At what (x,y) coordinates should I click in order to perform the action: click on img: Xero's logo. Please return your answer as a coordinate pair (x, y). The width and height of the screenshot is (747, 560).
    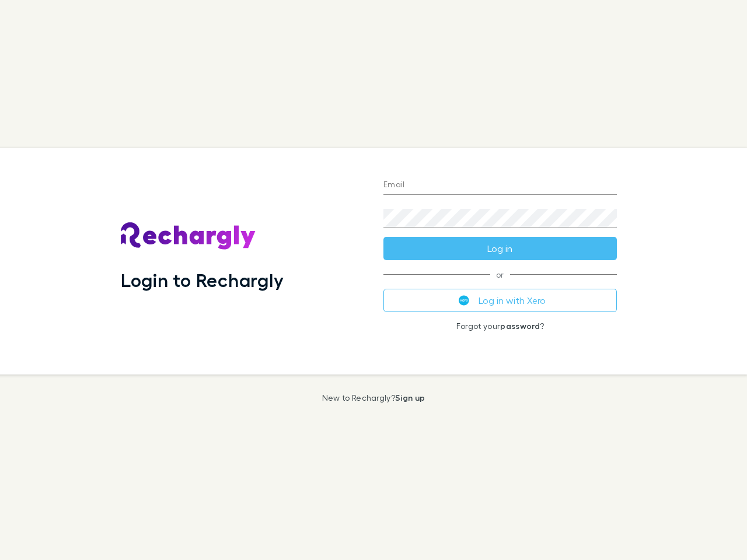
    Looking at the image, I should click on (463, 301).